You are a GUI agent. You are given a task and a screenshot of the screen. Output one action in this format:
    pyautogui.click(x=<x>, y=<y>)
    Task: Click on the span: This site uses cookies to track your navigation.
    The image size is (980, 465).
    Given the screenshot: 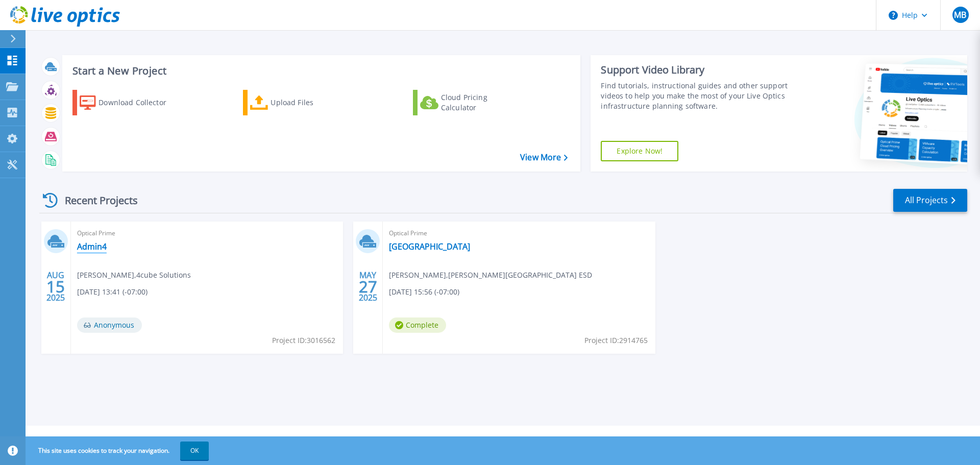 What is the action you would take?
    pyautogui.click(x=118, y=451)
    